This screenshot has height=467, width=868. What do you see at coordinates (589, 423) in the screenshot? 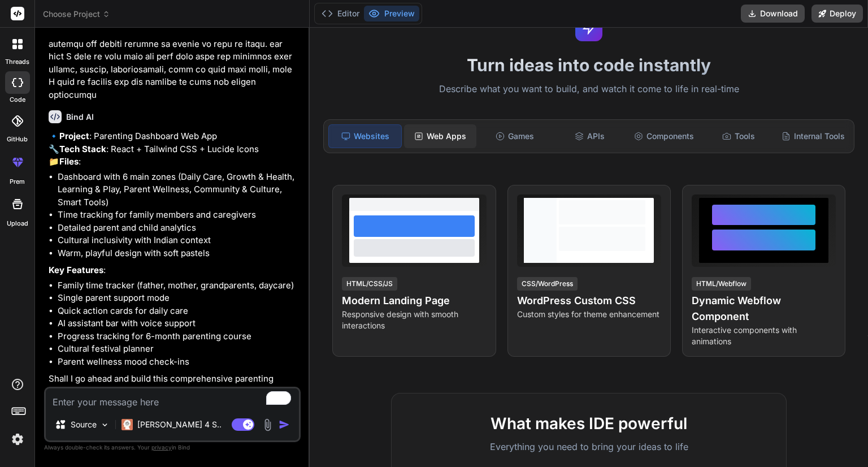
I see `h2: What makes IDE powerful` at bounding box center [589, 423].